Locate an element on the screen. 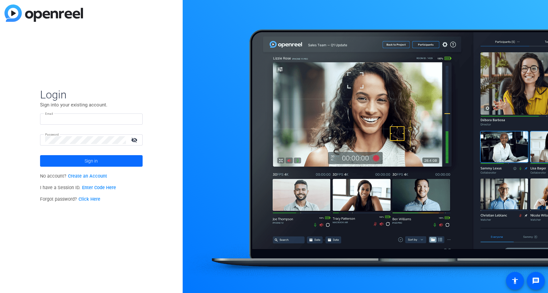 This screenshot has height=293, width=548. mat-label: Password is located at coordinates (52, 134).